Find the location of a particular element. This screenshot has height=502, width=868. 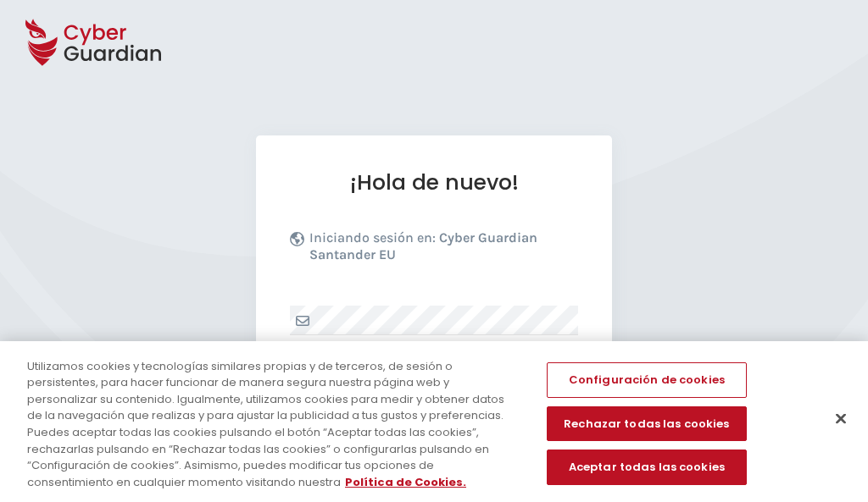

a: Más información sobre su privacidad, se abre en una nueva pestaña is located at coordinates (404, 482).